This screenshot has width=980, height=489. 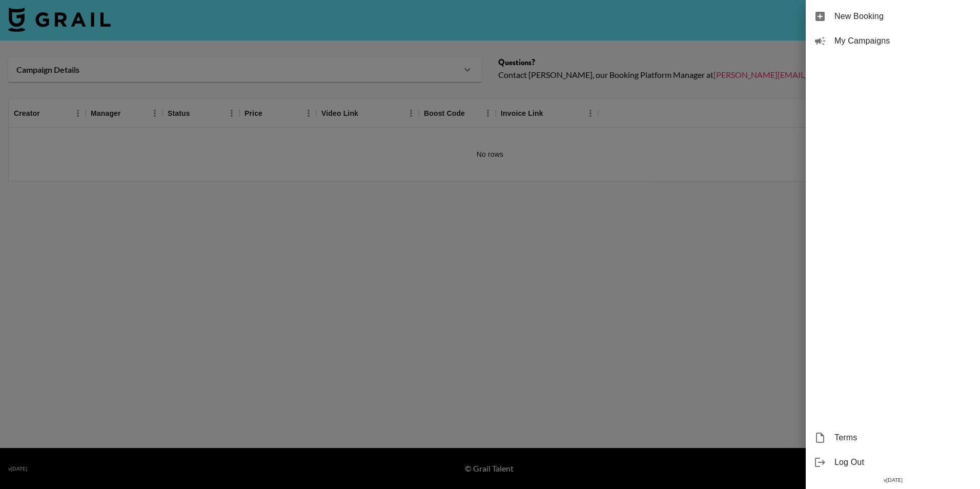 I want to click on span: My Campaigns, so click(x=903, y=41).